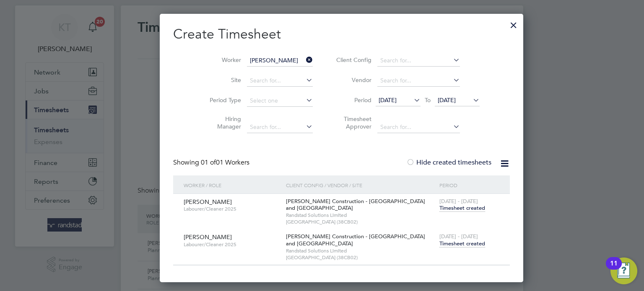 Image resolution: width=644 pixels, height=291 pixels. Describe the element at coordinates (449, 162) in the screenshot. I see `label: Hide created timesheets` at that location.